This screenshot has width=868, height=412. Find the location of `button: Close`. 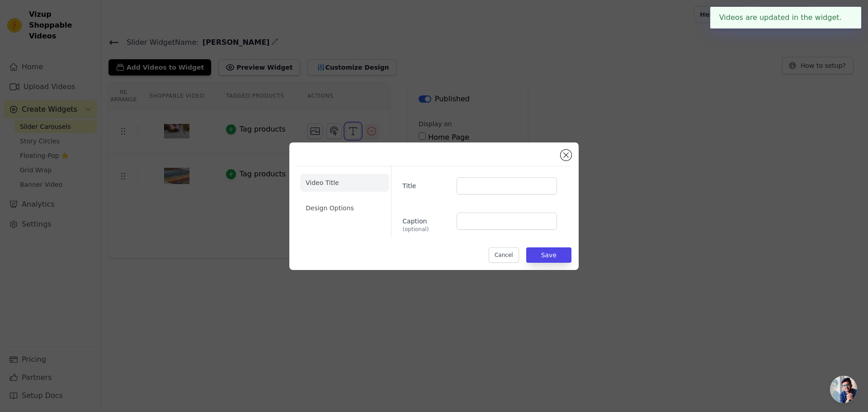

button: Close is located at coordinates (847, 18).